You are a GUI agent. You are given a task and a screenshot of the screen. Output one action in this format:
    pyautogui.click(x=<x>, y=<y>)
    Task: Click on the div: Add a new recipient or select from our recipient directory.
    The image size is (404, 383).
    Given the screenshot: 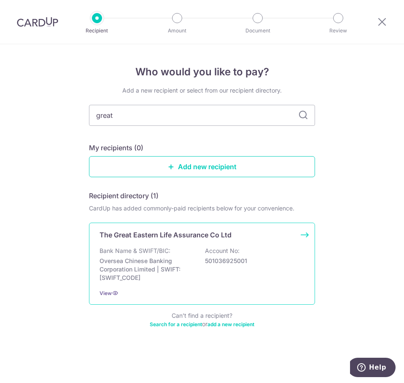 What is the action you would take?
    pyautogui.click(x=202, y=91)
    